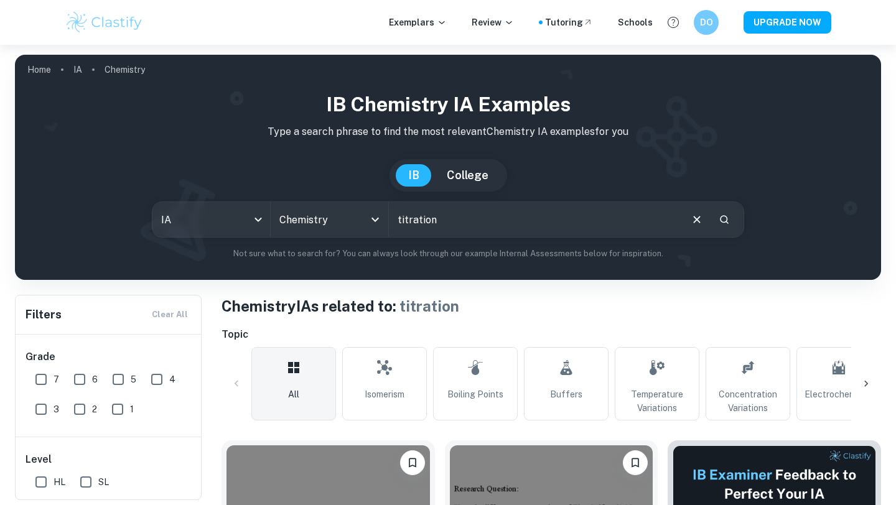 This screenshot has width=896, height=505. I want to click on a: Clastify logo, so click(104, 22).